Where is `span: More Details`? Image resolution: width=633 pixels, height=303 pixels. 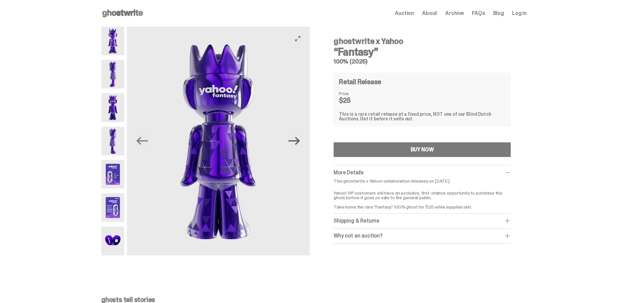 span: More Details is located at coordinates (349, 172).